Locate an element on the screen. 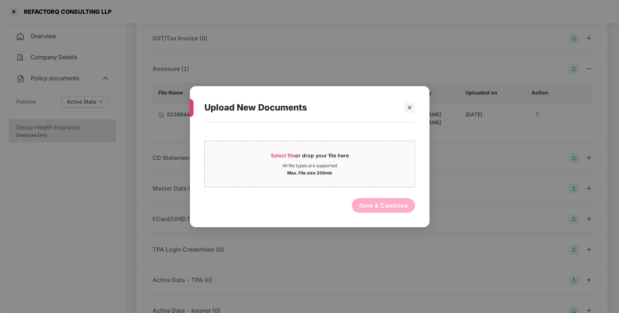  div: or drop your file here is located at coordinates (309, 157).